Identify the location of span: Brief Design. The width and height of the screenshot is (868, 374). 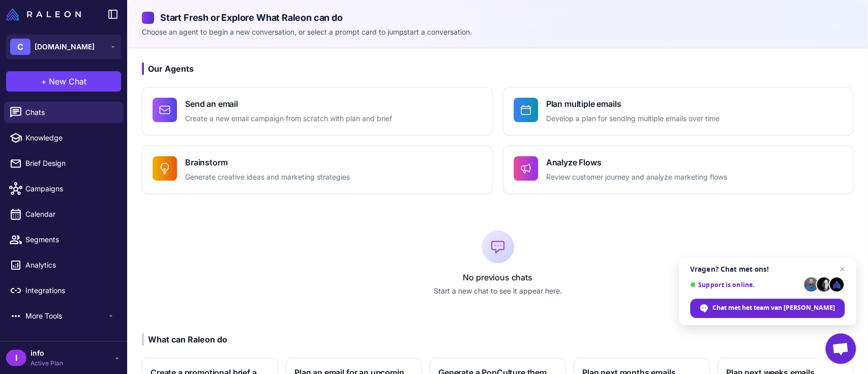
(70, 164).